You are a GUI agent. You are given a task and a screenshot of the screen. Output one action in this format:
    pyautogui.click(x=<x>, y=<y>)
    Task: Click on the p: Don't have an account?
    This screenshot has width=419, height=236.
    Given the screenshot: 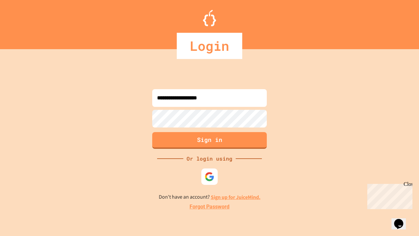 What is the action you would take?
    pyautogui.click(x=210, y=197)
    